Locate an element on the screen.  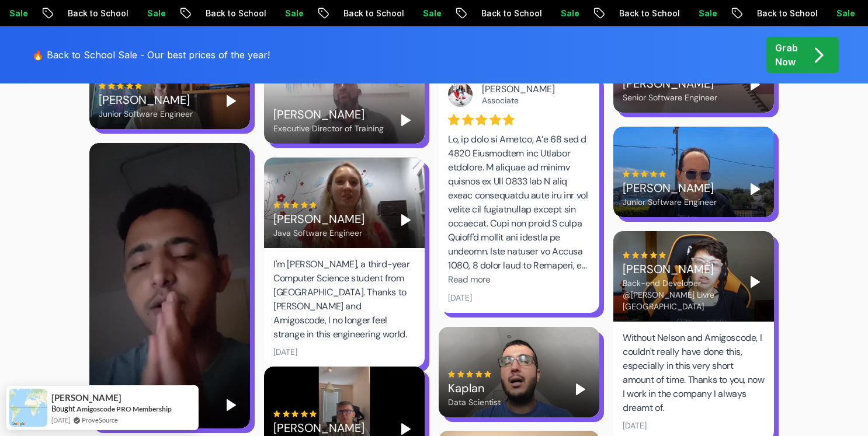
div: Lo, ip dolo si Ametco, A’e 68 sed d 4820 Eiusmodtem inc Utlabor etdolore. M aliquae ad minimv qui... is located at coordinates (518, 202).